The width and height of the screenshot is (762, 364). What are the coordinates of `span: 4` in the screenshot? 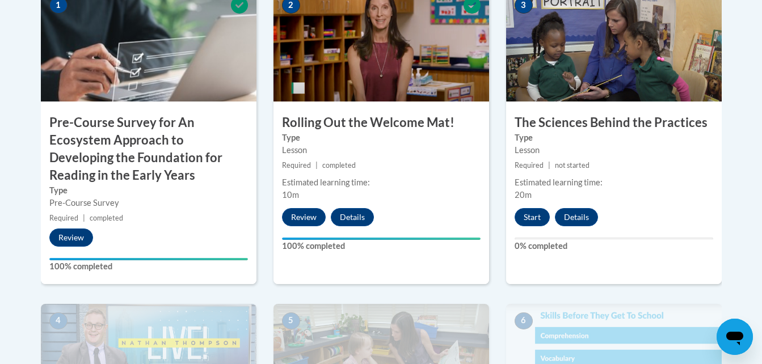 It's located at (58, 321).